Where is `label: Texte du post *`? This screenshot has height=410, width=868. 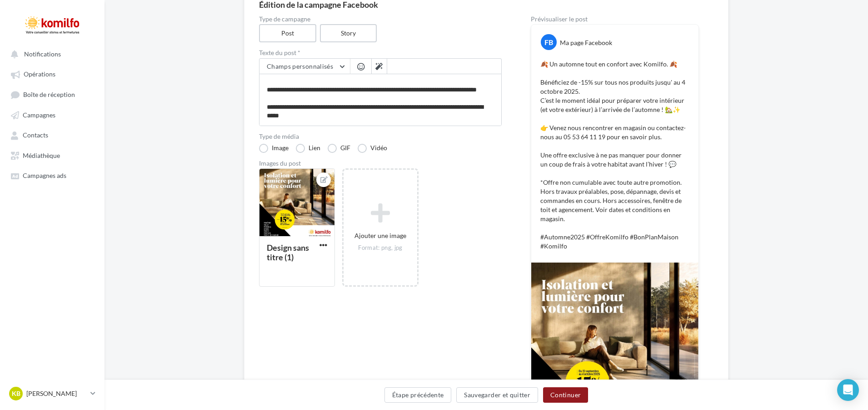
label: Texte du post * is located at coordinates (381, 53).